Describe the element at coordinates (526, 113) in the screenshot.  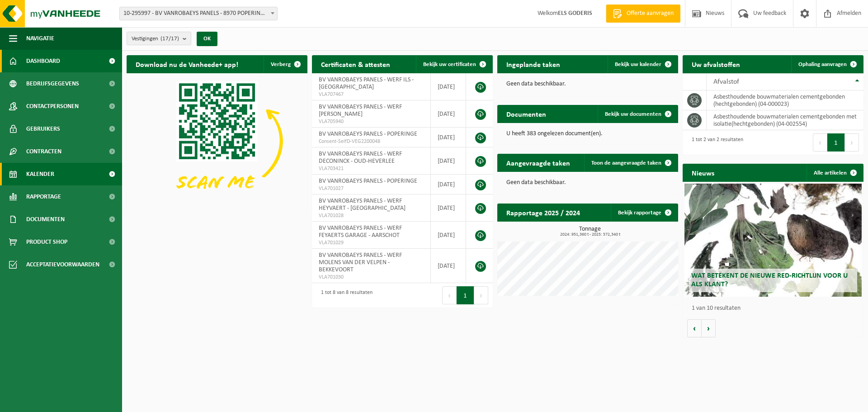
I see `h2: Documenten` at that location.